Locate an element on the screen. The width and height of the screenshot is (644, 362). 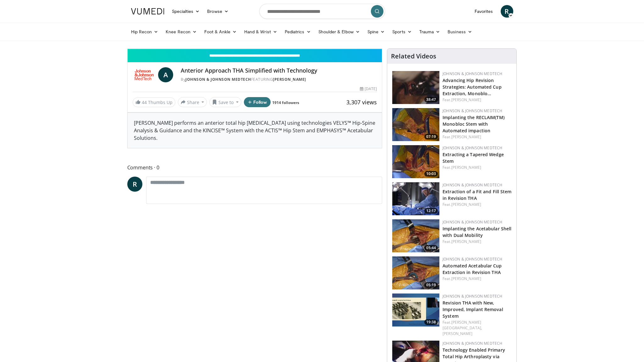
video-js: Video Player is located at coordinates (255, 48).